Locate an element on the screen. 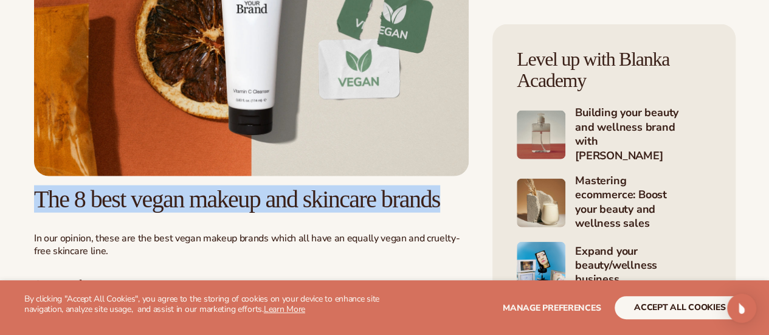 Image resolution: width=769 pixels, height=335 pixels. button: accept all cookies is located at coordinates (680, 308).